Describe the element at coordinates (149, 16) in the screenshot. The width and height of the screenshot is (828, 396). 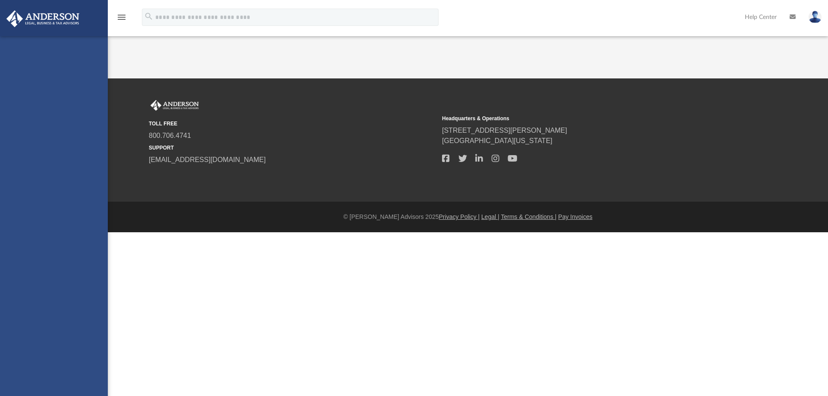
I see `i: search` at that location.